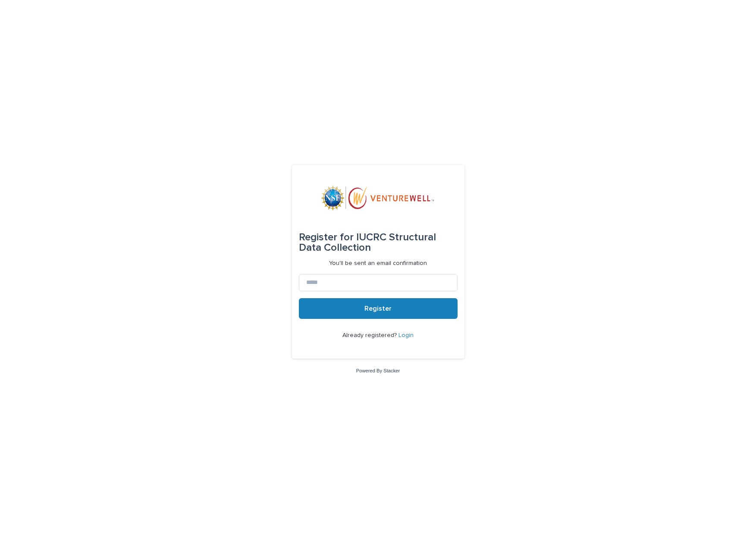 The height and width of the screenshot is (548, 756). I want to click on span: Register, so click(378, 308).